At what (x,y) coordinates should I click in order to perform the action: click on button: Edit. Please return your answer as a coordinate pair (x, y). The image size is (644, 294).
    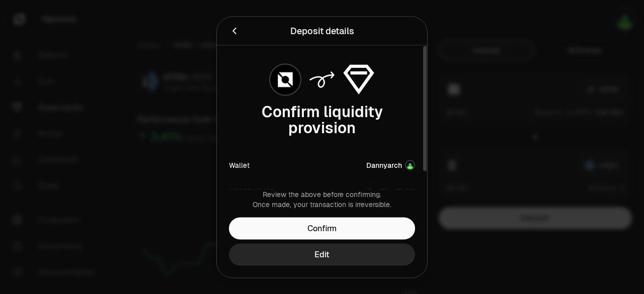
    Looking at the image, I should click on (322, 254).